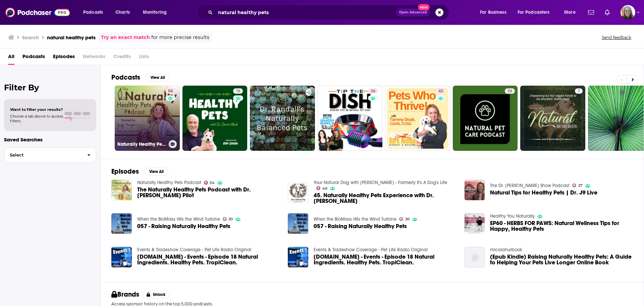 The width and height of the screenshot is (644, 306). Describe the element at coordinates (50, 87) in the screenshot. I see `h2: Filter By` at that location.